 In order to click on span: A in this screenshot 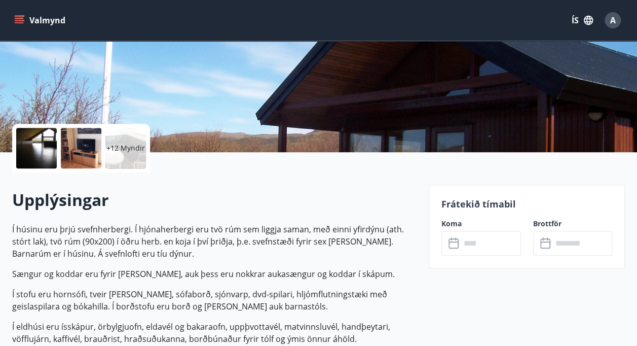, I will do `click(613, 20)`.